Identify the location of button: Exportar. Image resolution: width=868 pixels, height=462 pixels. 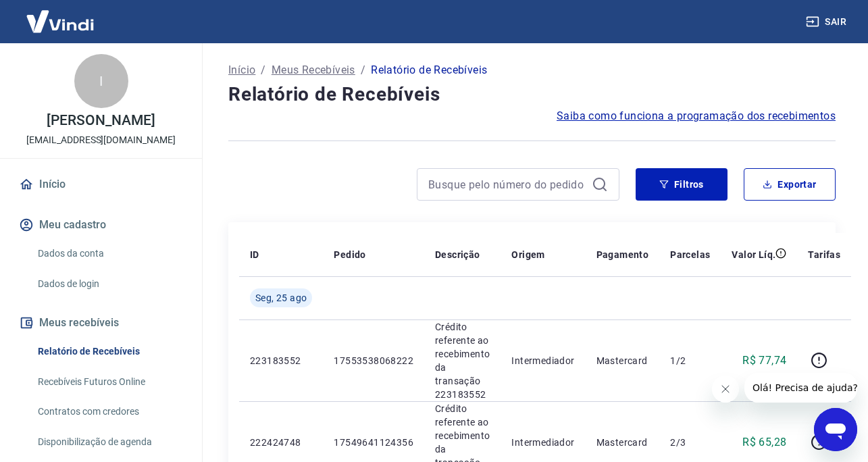
(790, 184).